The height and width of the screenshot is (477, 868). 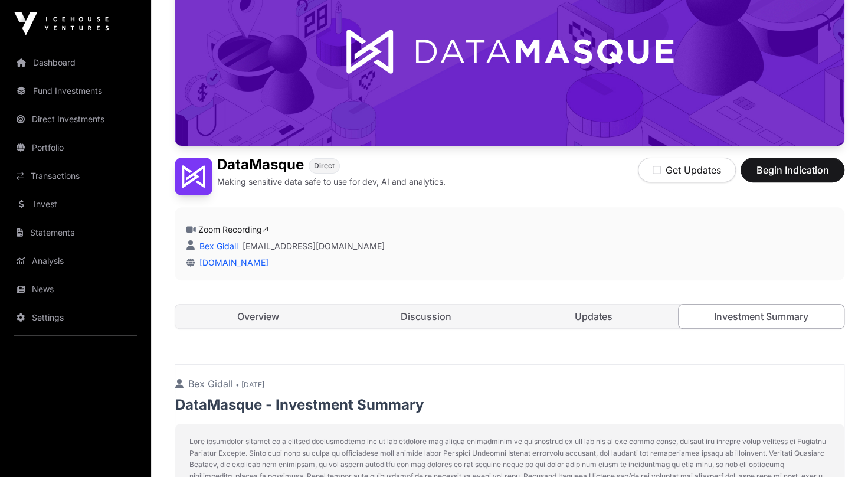 I want to click on p: Making sensitive data safe to use for dev, AI and analytics., so click(x=331, y=182).